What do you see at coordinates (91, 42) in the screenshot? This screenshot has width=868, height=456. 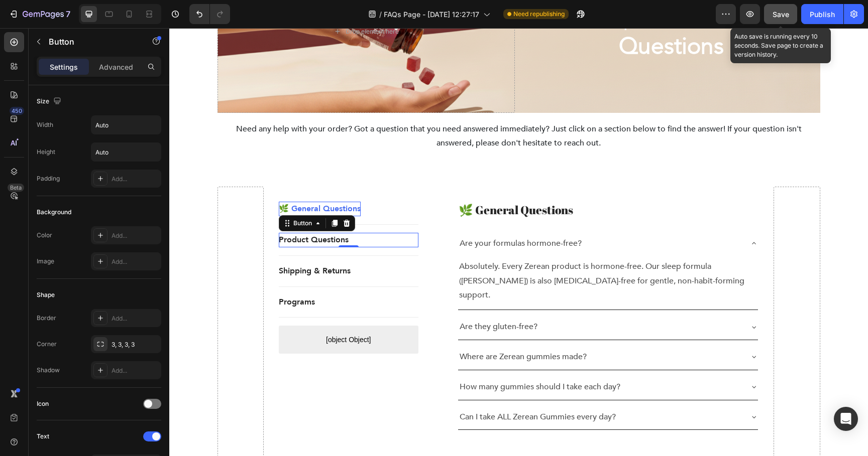 I see `p: Button` at bounding box center [91, 42].